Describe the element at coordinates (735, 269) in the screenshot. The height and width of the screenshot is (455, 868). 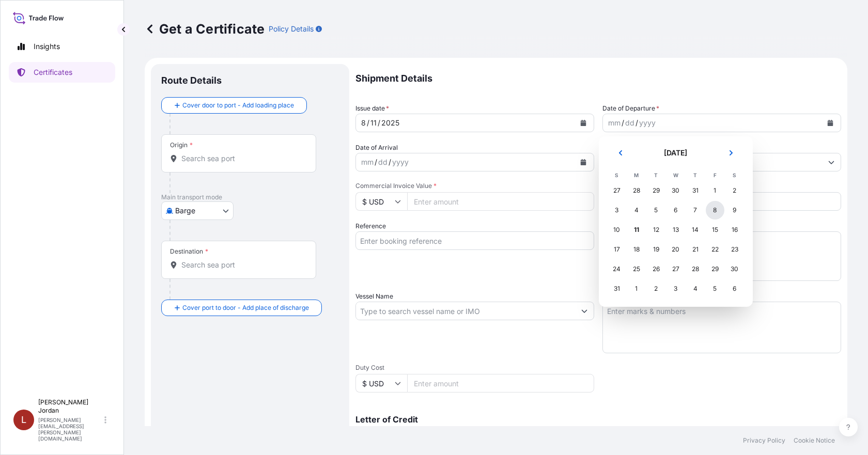
I see `div: Saturday, August 30, 2025` at that location.